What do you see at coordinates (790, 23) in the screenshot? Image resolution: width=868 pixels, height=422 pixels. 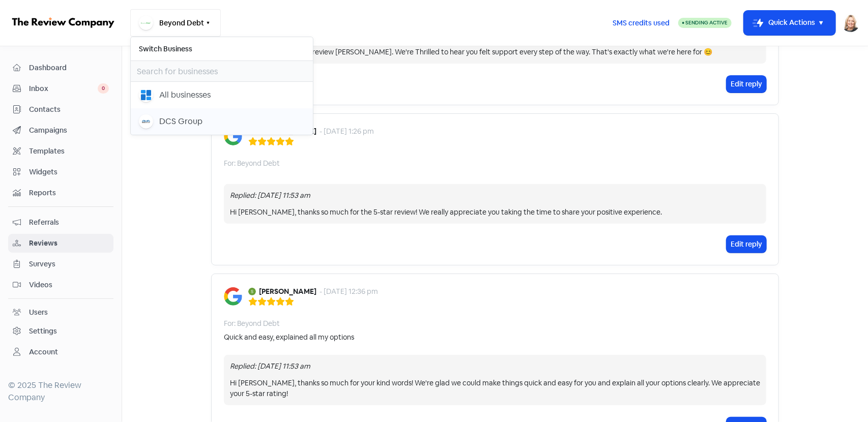 I see `button: Quick Actions` at bounding box center [790, 23].